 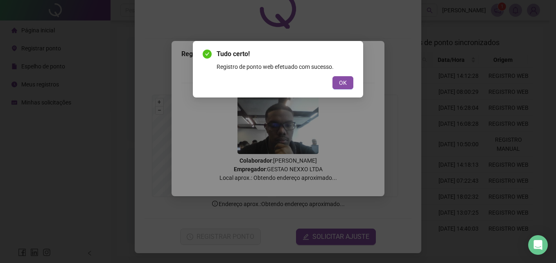 What do you see at coordinates (285, 67) in the screenshot?
I see `div: Registro de ponto web efetuado com sucesso.` at bounding box center [285, 67].